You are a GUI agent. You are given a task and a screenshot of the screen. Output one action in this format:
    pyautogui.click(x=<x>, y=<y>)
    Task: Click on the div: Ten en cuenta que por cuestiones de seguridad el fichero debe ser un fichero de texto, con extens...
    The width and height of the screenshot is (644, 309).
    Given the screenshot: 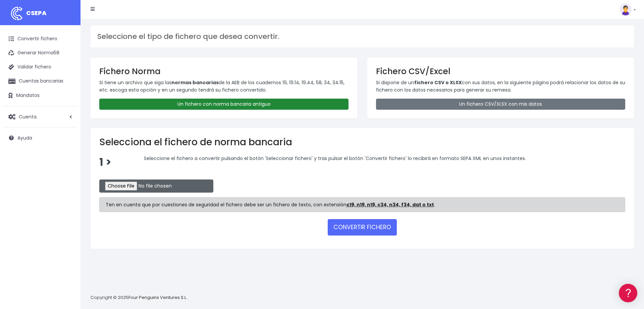 What is the action you would take?
    pyautogui.click(x=362, y=205)
    